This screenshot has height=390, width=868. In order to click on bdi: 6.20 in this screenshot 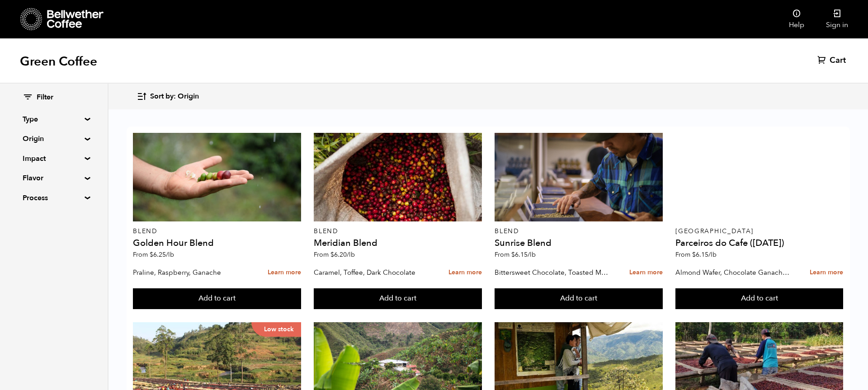, I will do `click(343, 255)`.